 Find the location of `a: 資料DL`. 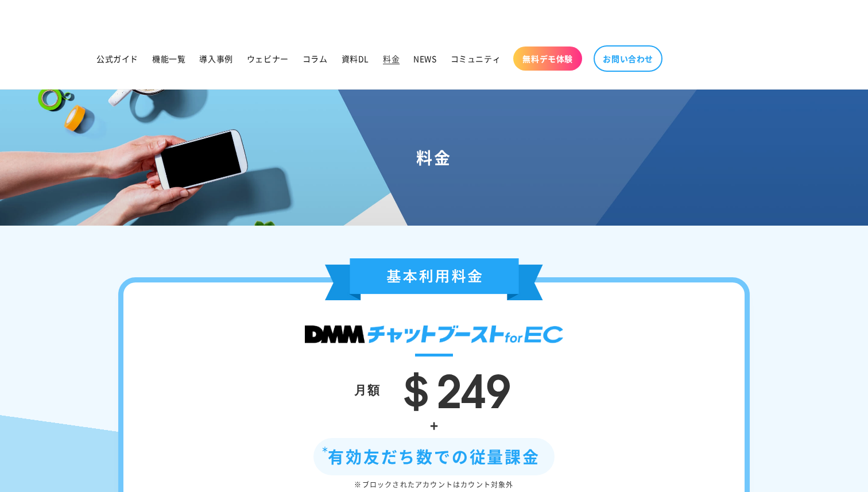

a: 資料DL is located at coordinates (355, 58).